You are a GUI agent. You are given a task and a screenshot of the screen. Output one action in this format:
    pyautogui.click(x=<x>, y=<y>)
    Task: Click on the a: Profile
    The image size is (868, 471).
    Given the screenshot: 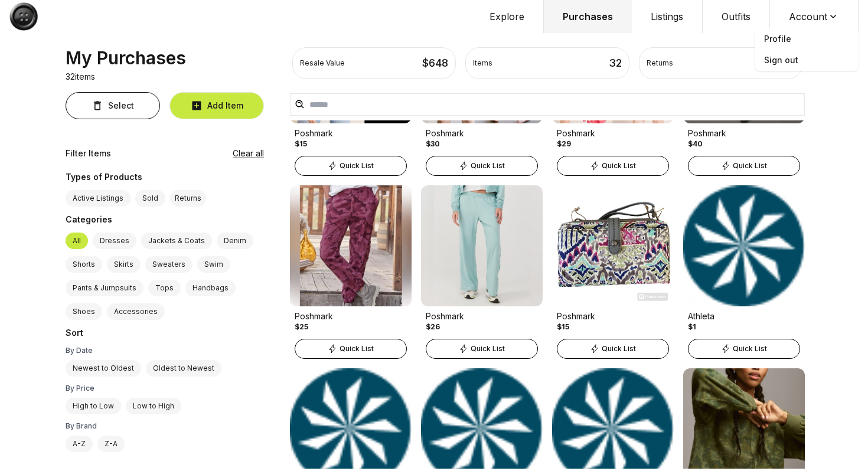 What is the action you would take?
    pyautogui.click(x=806, y=39)
    